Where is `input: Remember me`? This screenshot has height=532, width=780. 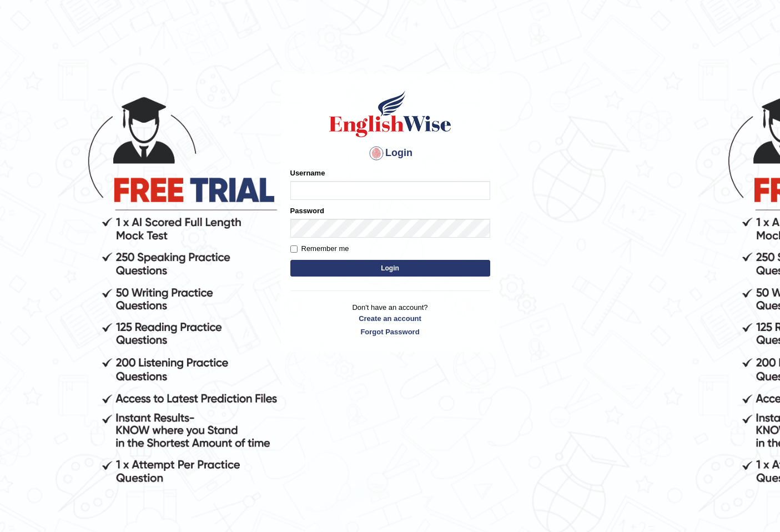 input: Remember me is located at coordinates (294, 249).